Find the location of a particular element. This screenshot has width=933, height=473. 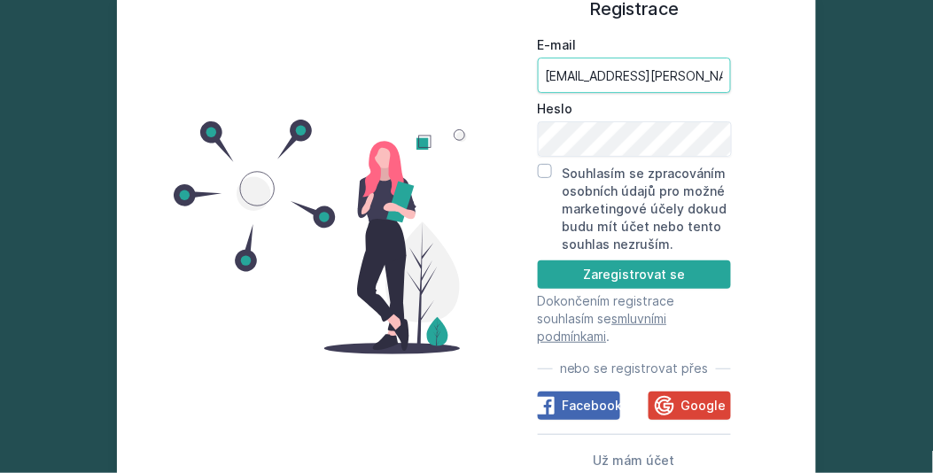

span: nebo se registrovat přes is located at coordinates (634, 369).